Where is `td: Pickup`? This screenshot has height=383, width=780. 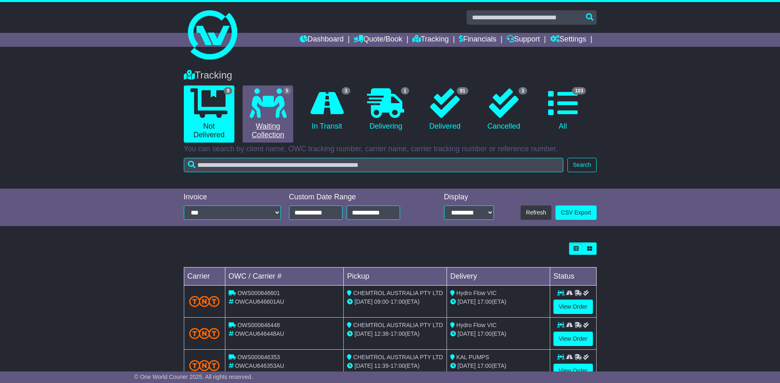 td: Pickup is located at coordinates (395, 277).